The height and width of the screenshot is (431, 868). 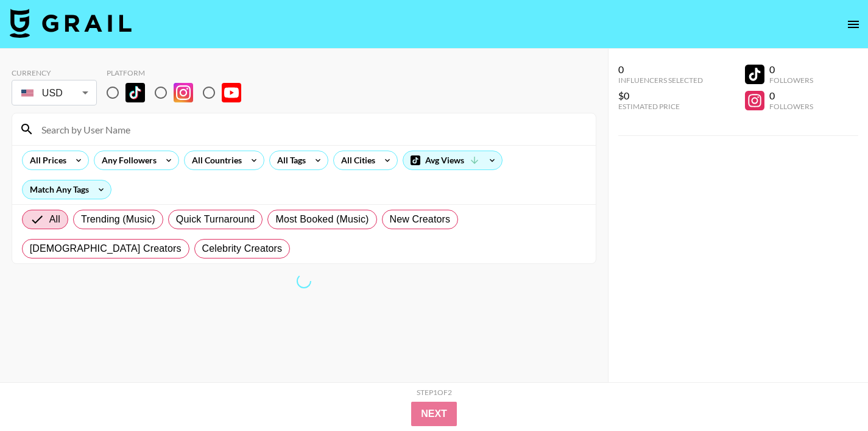 I want to click on div: Match Any Tags, so click(x=66, y=190).